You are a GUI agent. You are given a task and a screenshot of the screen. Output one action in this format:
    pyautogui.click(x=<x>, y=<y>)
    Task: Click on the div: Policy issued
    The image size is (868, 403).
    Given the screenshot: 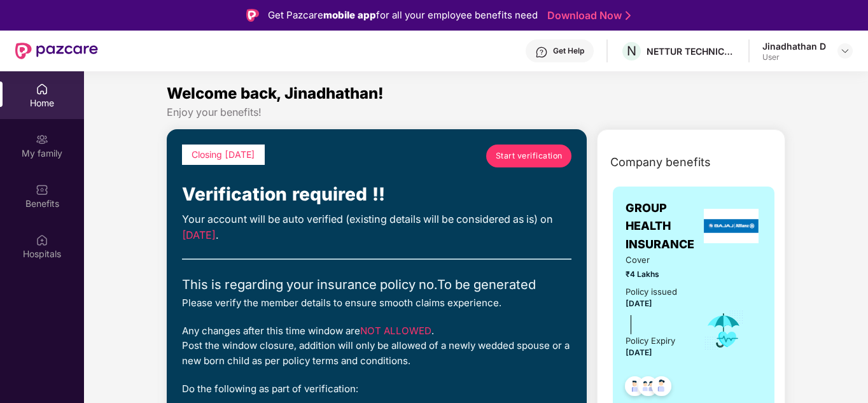 What is the action you would take?
    pyautogui.click(x=651, y=291)
    